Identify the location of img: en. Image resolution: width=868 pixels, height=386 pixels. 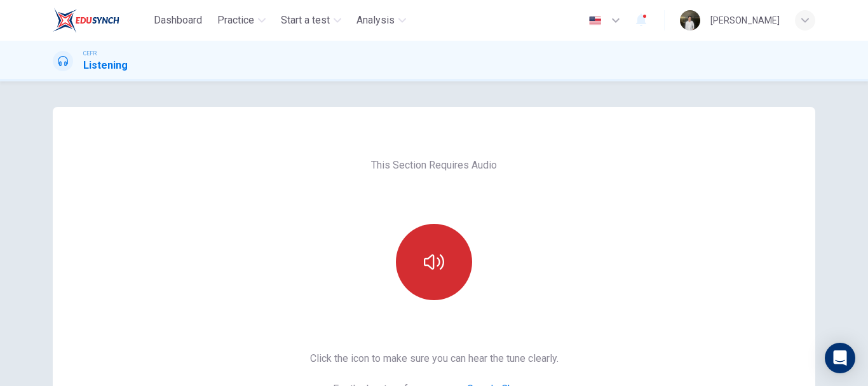
(595, 20).